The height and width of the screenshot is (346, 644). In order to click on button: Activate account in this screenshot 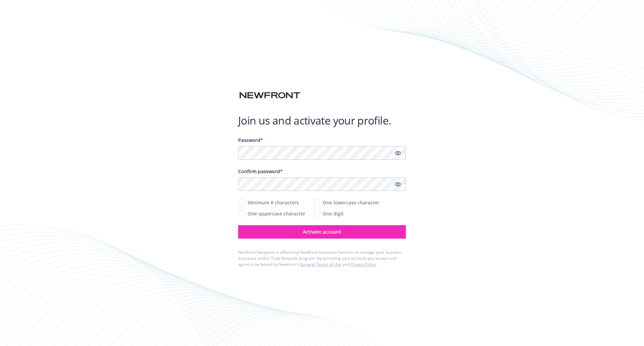, I will do `click(322, 232)`.